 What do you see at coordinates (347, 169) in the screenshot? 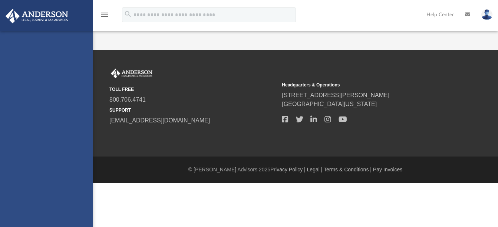
I see `a: Terms & Conditions |` at bounding box center [347, 169].